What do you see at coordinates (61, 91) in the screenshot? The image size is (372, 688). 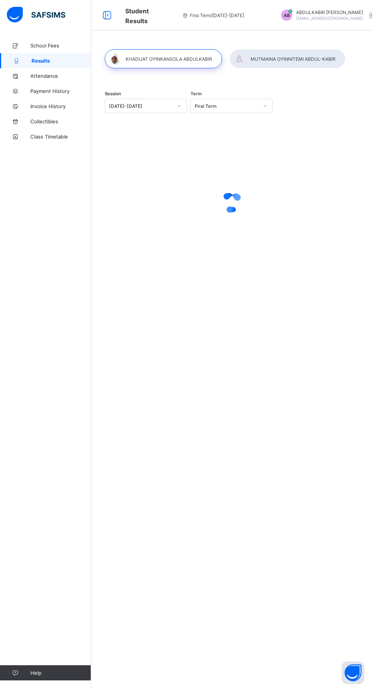 I see `span: Payment History` at bounding box center [61, 91].